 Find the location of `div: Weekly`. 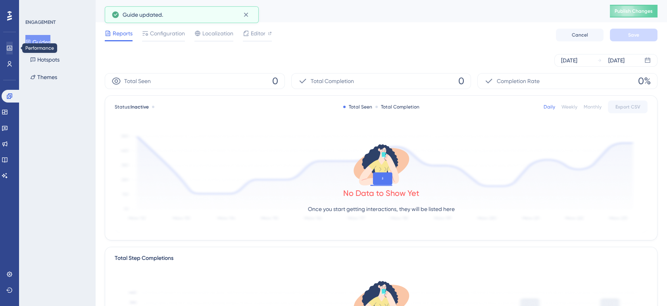

div: Weekly is located at coordinates (570, 107).